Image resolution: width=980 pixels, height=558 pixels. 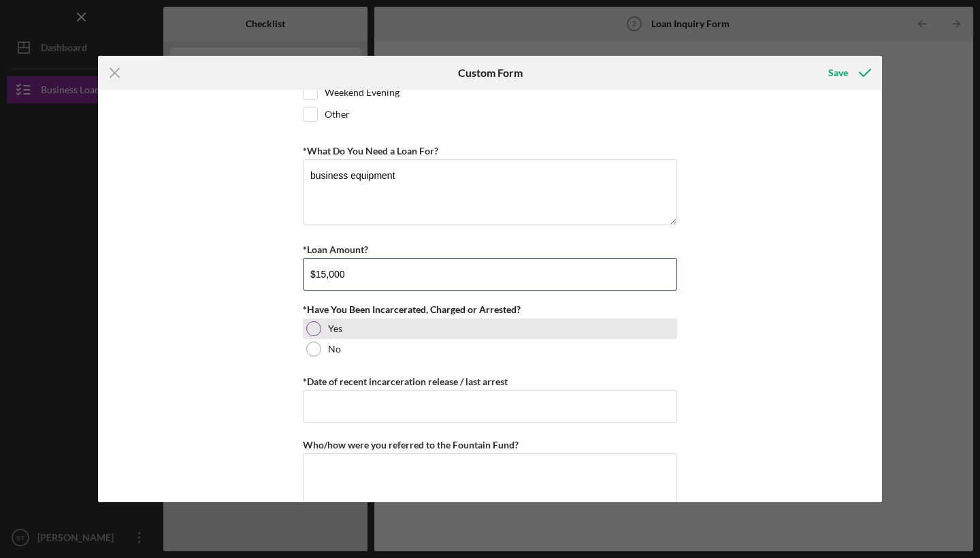 I want to click on label: No, so click(x=334, y=349).